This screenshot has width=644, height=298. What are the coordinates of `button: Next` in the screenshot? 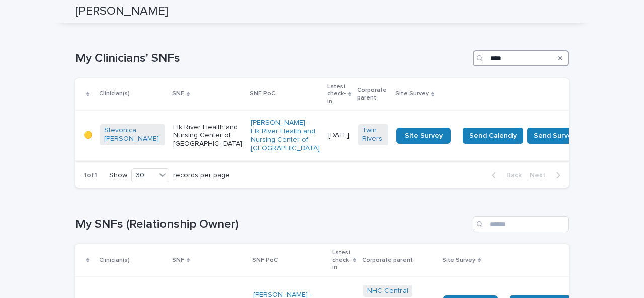 It's located at (547, 175).